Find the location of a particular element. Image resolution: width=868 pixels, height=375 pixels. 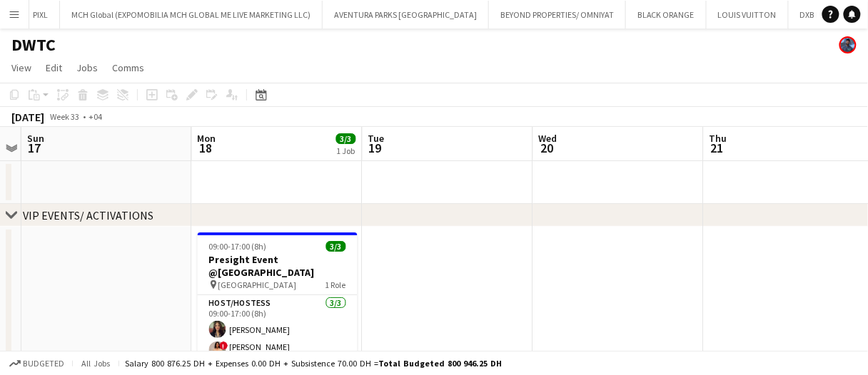

button: BEYOND PROPERTIES/ OMNIYAT is located at coordinates (558, 14).